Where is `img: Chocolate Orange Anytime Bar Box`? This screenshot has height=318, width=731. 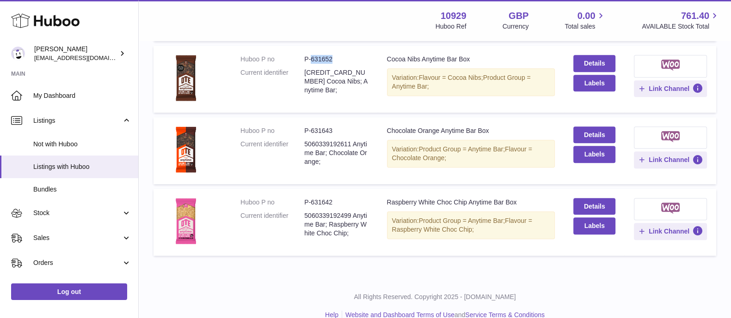 img: Chocolate Orange Anytime Bar Box is located at coordinates (186, 150).